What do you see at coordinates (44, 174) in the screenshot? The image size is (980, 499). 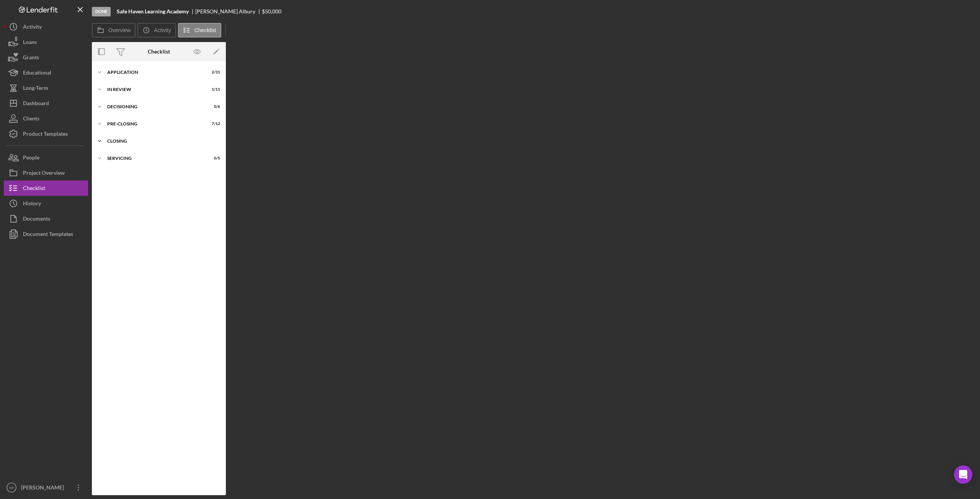 I see `div: Project Overview` at bounding box center [44, 174].